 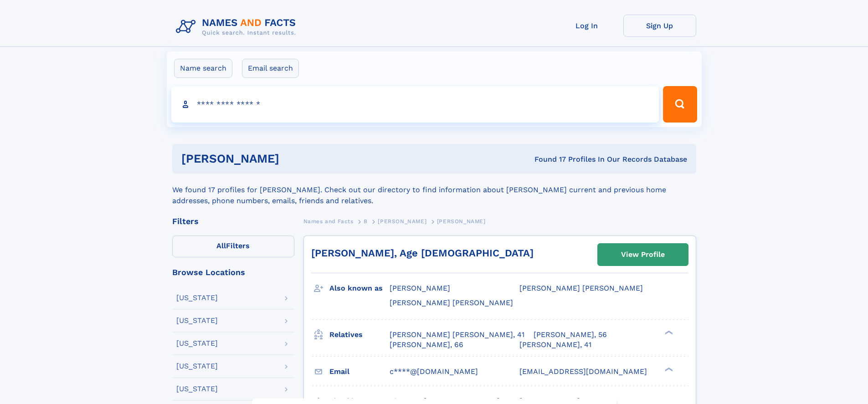 I want to click on a: Sign Up, so click(x=660, y=26).